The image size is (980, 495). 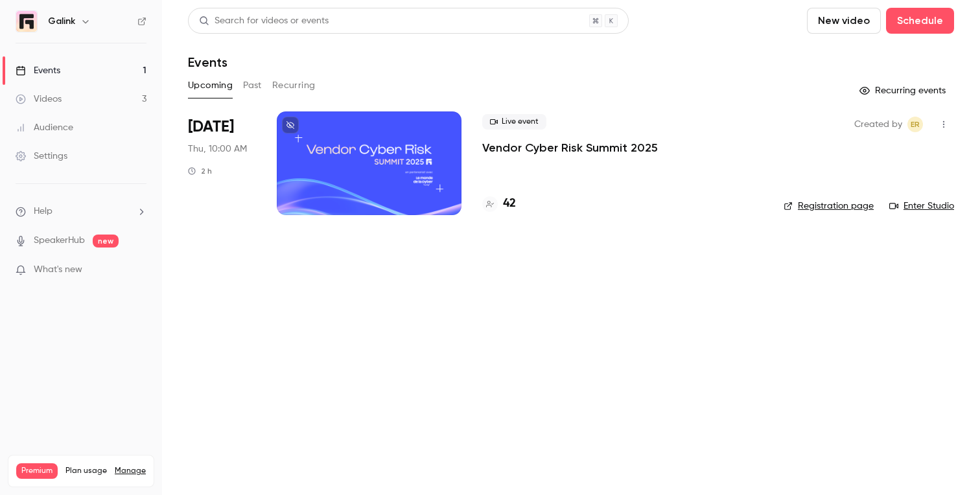 What do you see at coordinates (569, 148) in the screenshot?
I see `a: Vendor Cyber Risk Summit 2025` at bounding box center [569, 148].